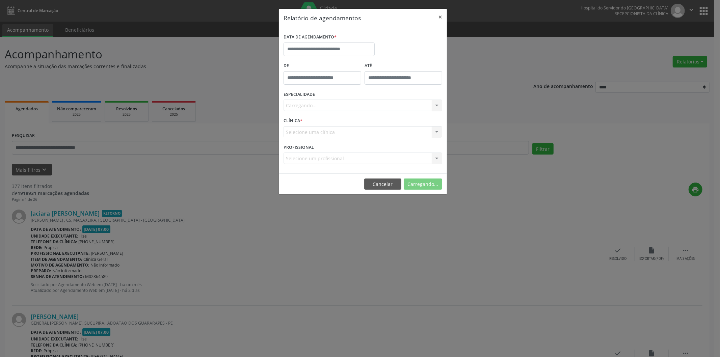  Describe the element at coordinates (404, 66) in the screenshot. I see `label: ATÉ` at that location.